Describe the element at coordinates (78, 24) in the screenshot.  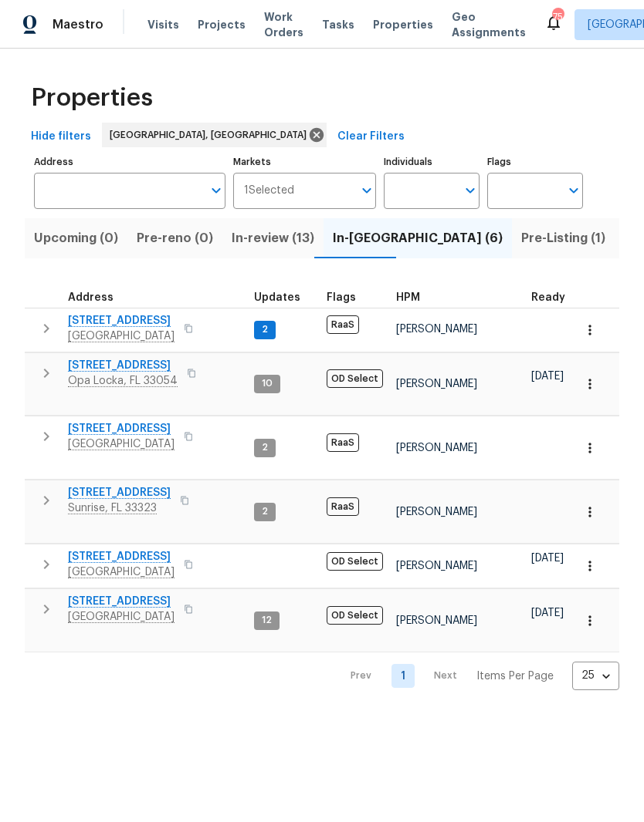
I see `span: Maestro` at that location.